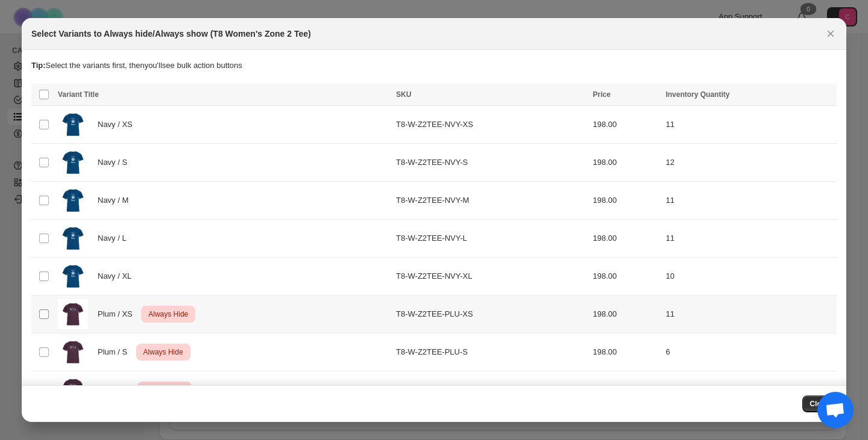 The width and height of the screenshot is (868, 440). What do you see at coordinates (491, 390) in the screenshot?
I see `td: T8-W-Z2TEE-PLU-M` at bounding box center [491, 390].